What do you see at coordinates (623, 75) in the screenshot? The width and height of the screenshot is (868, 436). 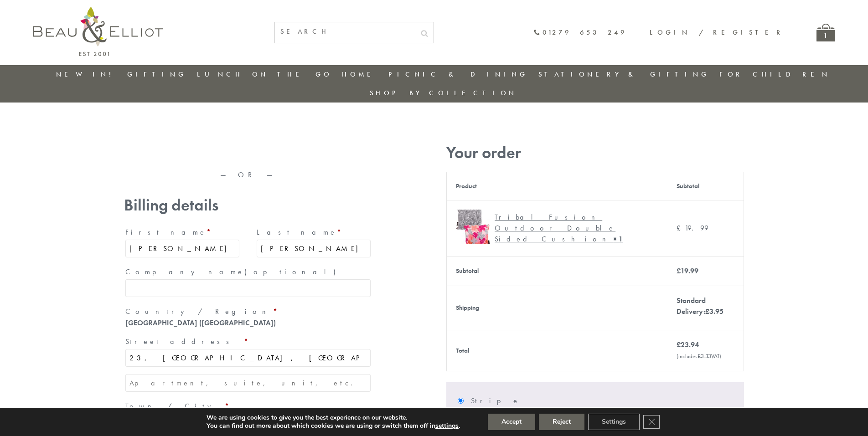 I see `a: Stationery & Gifting` at bounding box center [623, 75].